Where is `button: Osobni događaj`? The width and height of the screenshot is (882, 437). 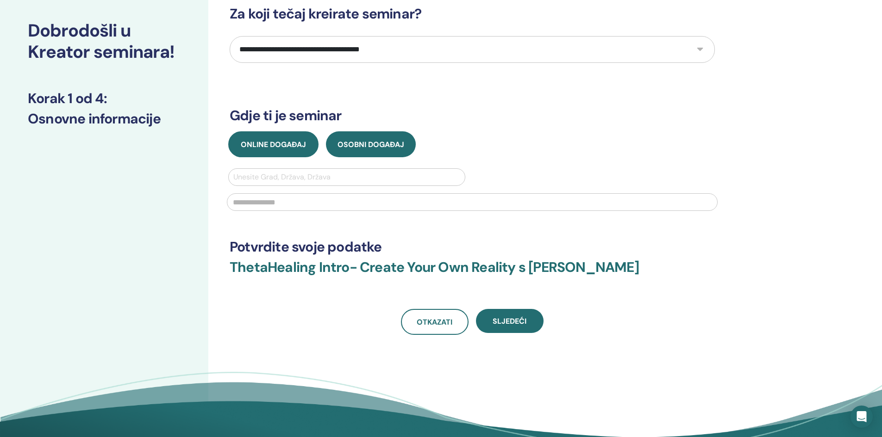
button: Osobni događaj is located at coordinates (371, 144).